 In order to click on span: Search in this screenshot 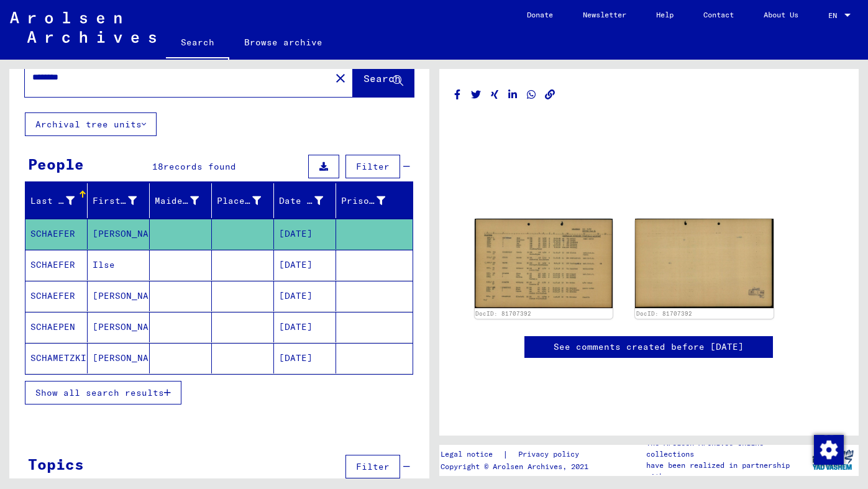, I will do `click(382, 78)`.